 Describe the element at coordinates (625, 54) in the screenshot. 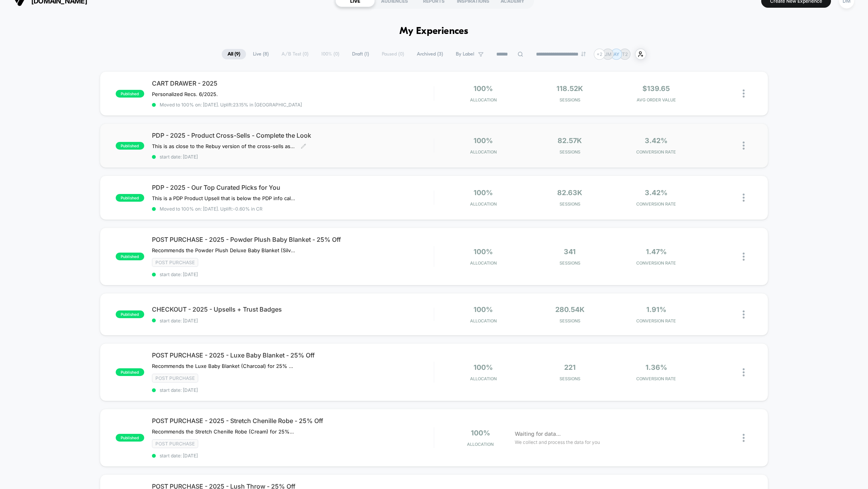

I see `p: T2` at that location.